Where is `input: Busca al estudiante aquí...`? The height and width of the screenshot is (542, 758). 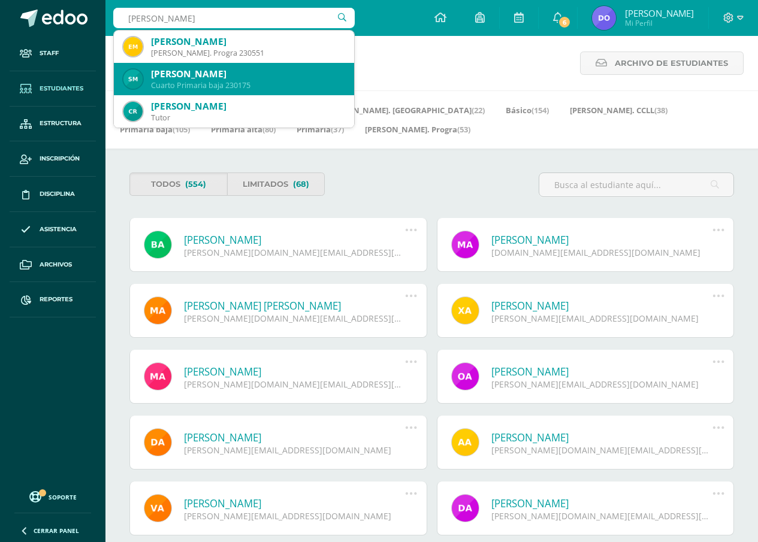 input: Busca al estudiante aquí... is located at coordinates (636, 184).